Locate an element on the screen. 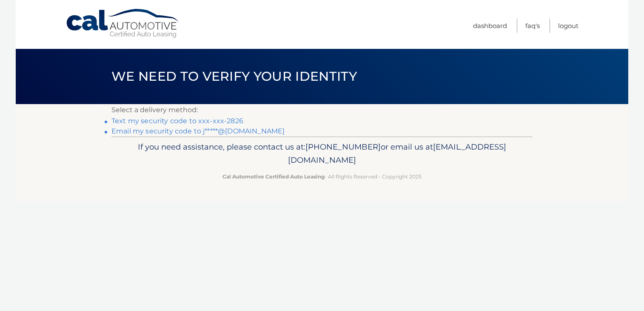 The width and height of the screenshot is (644, 311). p: Select a delivery method: is located at coordinates (322, 110).